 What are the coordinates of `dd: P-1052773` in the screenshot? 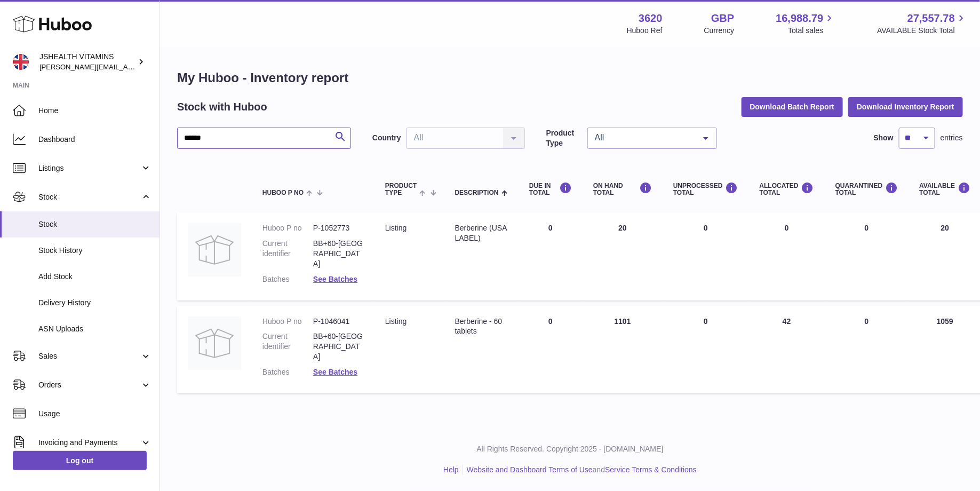 It's located at (338, 228).